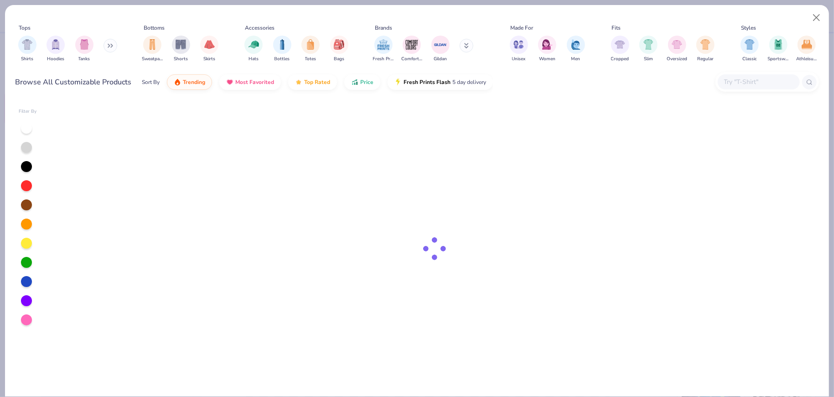 Image resolution: width=834 pixels, height=397 pixels. I want to click on span: Price, so click(367, 82).